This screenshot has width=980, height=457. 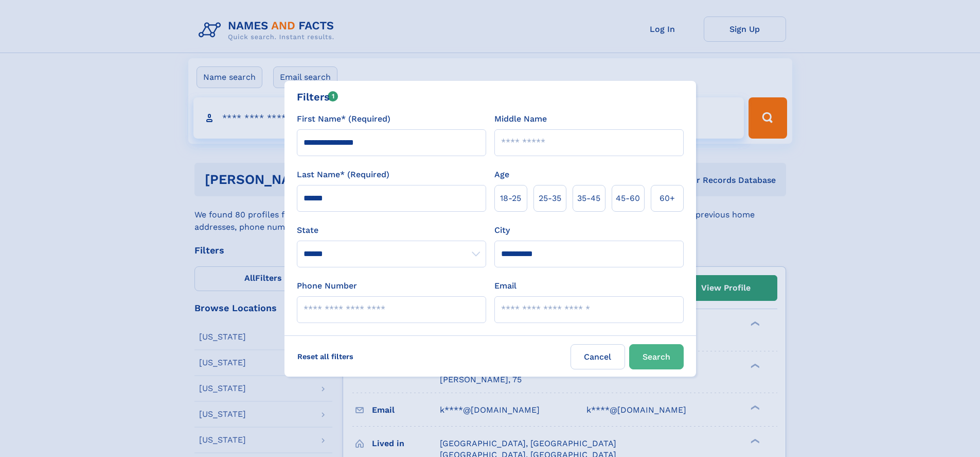 What do you see at coordinates (521, 119) in the screenshot?
I see `label: Middle Name` at bounding box center [521, 119].